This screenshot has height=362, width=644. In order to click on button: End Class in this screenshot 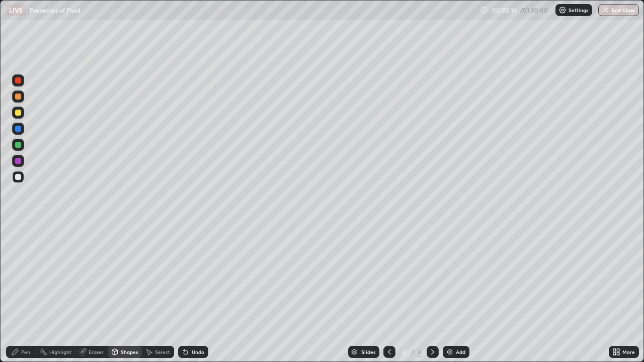, I will do `click(618, 10)`.